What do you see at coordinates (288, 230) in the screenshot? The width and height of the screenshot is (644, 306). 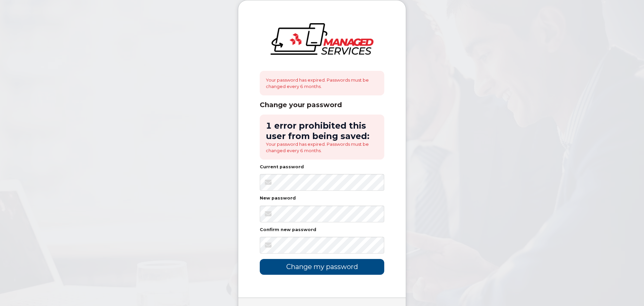 I see `label: Confirm new password` at bounding box center [288, 230].